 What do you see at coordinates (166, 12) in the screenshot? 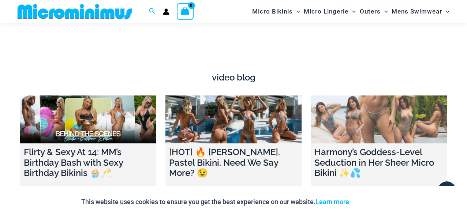
I see `a: Account icon link` at bounding box center [166, 12].